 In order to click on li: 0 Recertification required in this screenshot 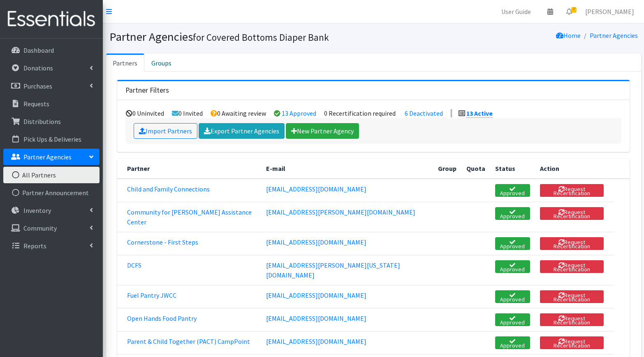, I will do `click(360, 113)`.